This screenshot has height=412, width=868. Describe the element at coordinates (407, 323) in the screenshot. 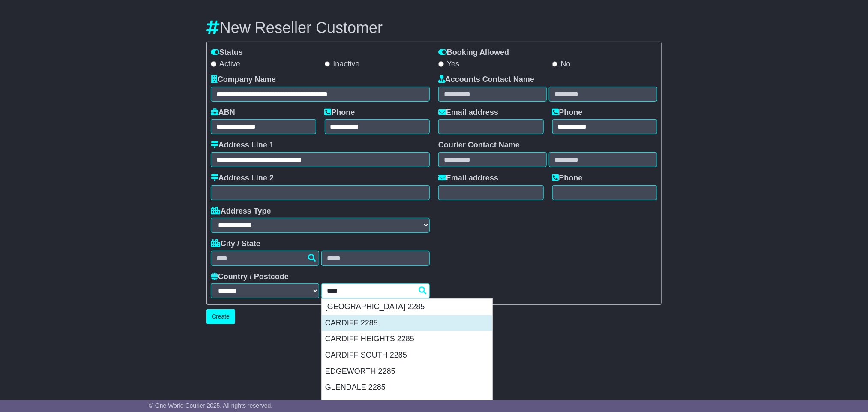

I see `div: CARDIFF 2285` at that location.